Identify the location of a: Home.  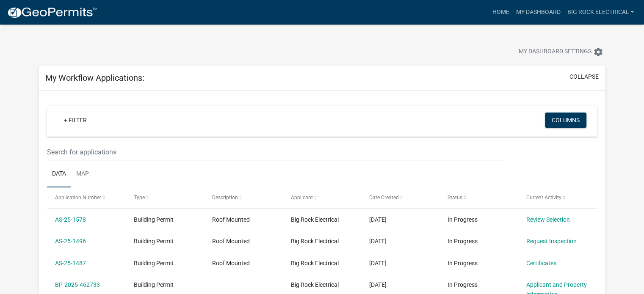
(500, 13).